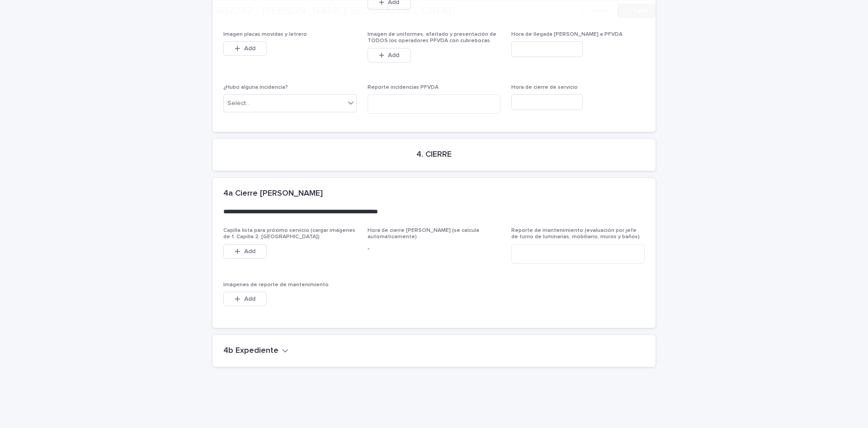  Describe the element at coordinates (403, 88) in the screenshot. I see `span: Reporte incidencias PFVDA` at that location.